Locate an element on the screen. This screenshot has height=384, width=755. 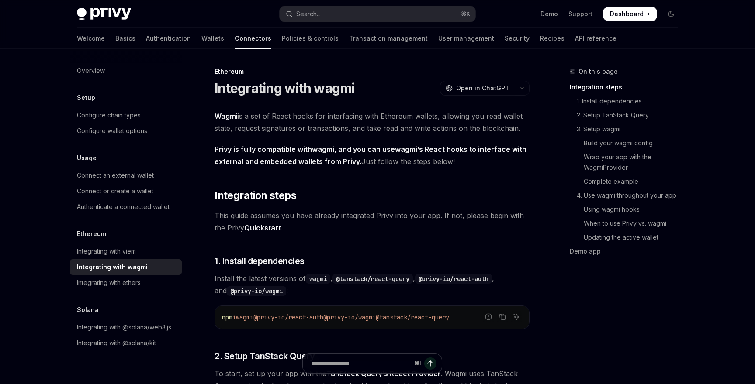
code: wagmi is located at coordinates (318, 279).